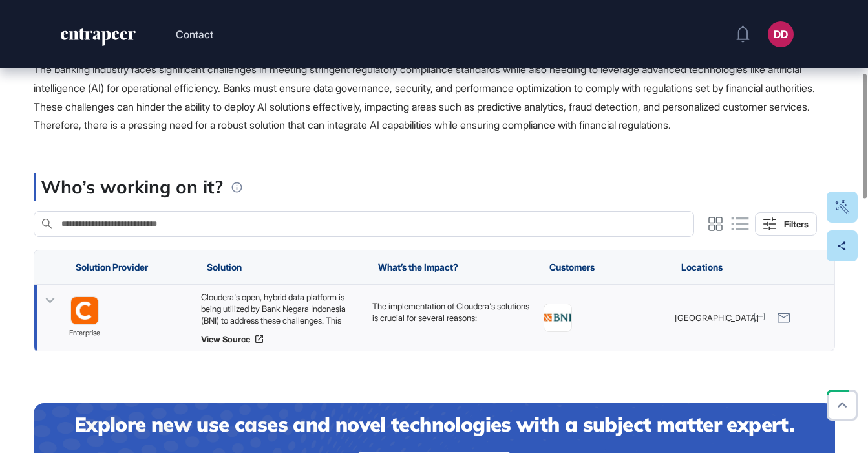 This screenshot has height=453, width=868. What do you see at coordinates (112, 267) in the screenshot?
I see `span: Solution Provider` at bounding box center [112, 267].